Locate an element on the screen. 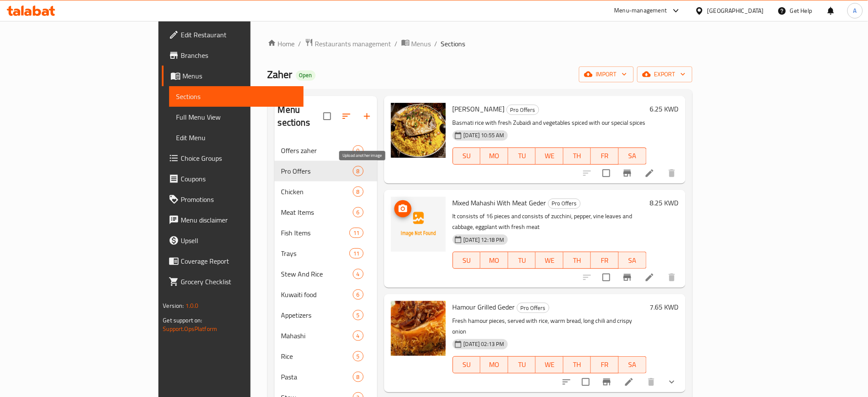 The width and height of the screenshot is (868, 397). span: Select all sections is located at coordinates (327, 116).